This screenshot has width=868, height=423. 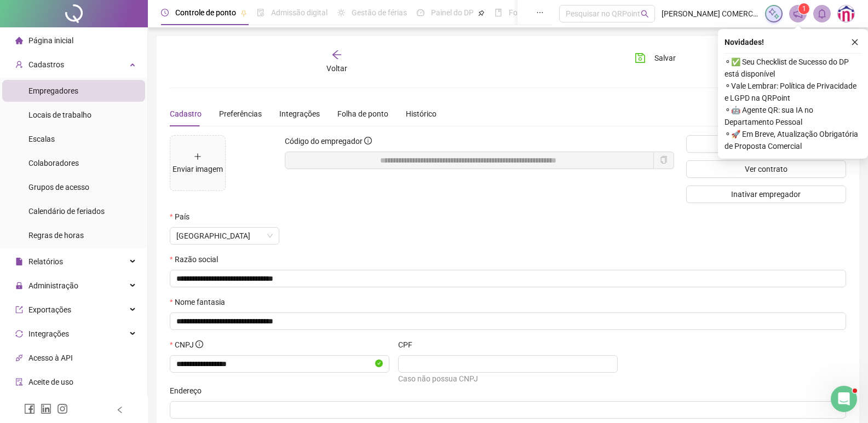 I want to click on span: Regras de horas, so click(x=56, y=235).